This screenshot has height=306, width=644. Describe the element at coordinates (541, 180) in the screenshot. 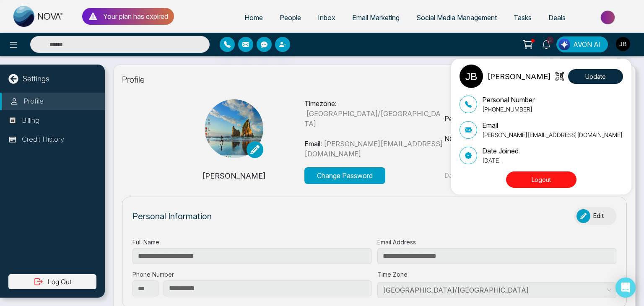

I see `button: Logout` at that location.